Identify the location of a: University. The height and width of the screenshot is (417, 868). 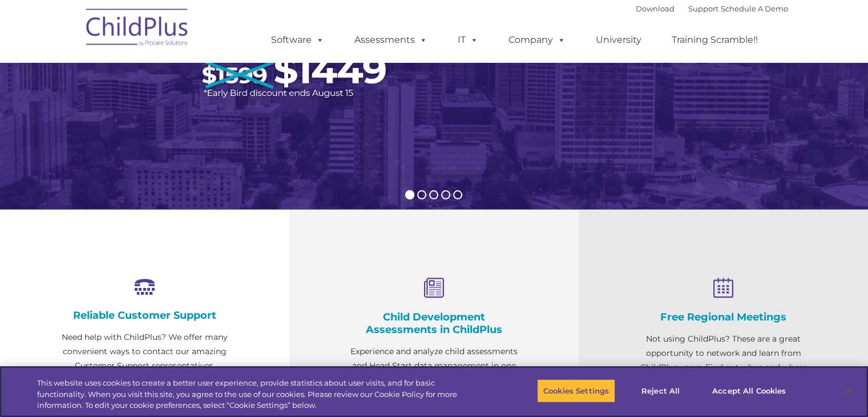
(618, 40).